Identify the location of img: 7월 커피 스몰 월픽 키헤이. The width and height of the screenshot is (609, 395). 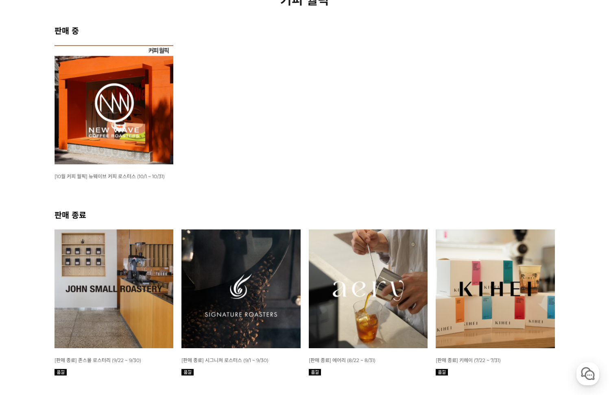
(495, 289).